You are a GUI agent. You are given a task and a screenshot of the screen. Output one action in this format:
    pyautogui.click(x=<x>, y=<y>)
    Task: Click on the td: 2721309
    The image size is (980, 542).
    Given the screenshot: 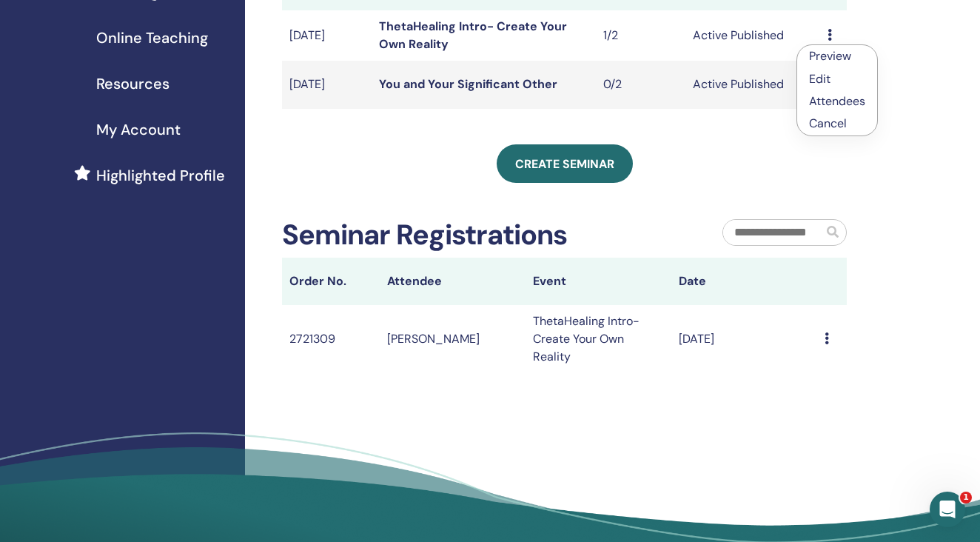 What is the action you would take?
    pyautogui.click(x=331, y=339)
    